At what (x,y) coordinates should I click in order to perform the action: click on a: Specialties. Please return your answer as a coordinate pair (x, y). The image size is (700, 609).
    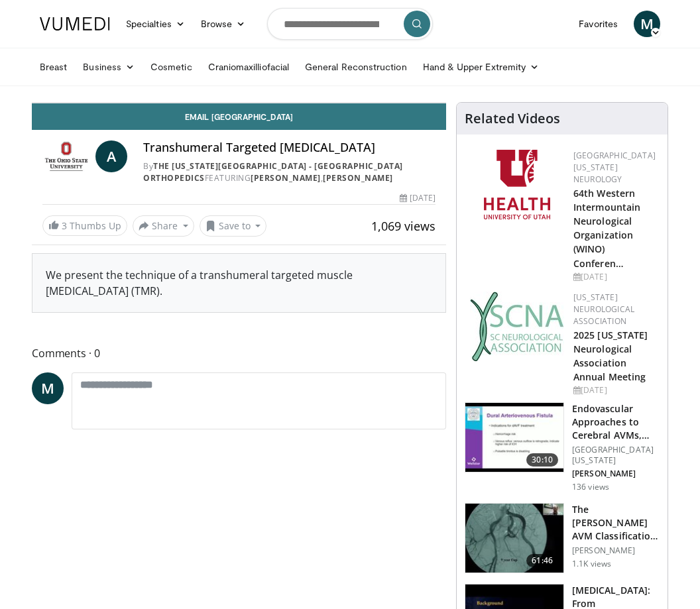
    Looking at the image, I should click on (155, 24).